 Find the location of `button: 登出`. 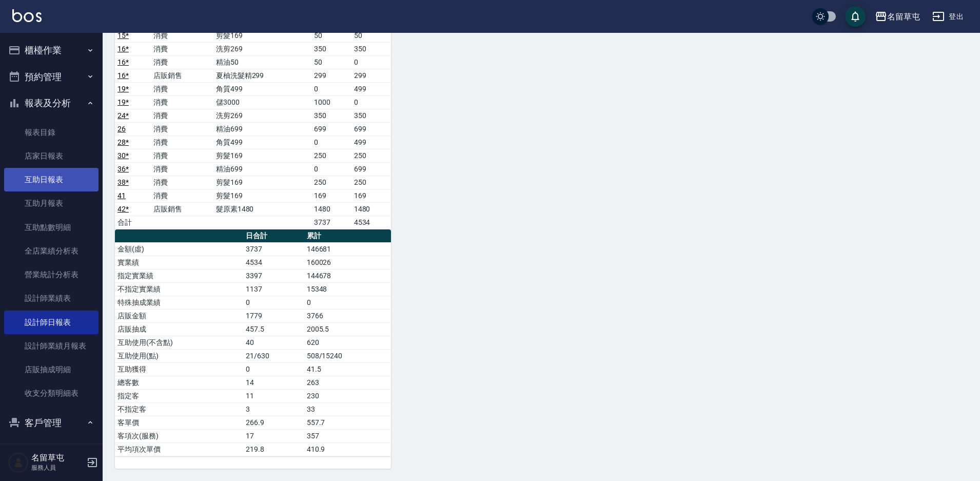

button: 登出 is located at coordinates (948, 16).